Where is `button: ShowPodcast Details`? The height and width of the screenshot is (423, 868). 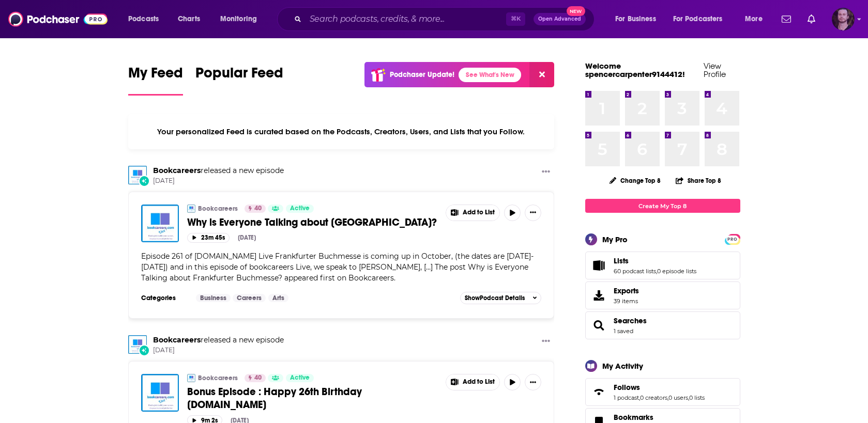
button: ShowPodcast Details is located at coordinates (501, 298).